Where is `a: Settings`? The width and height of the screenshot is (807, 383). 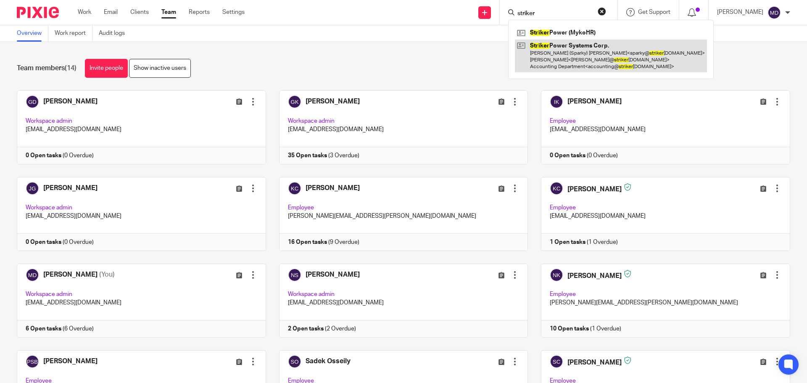
a: Settings is located at coordinates (233, 12).